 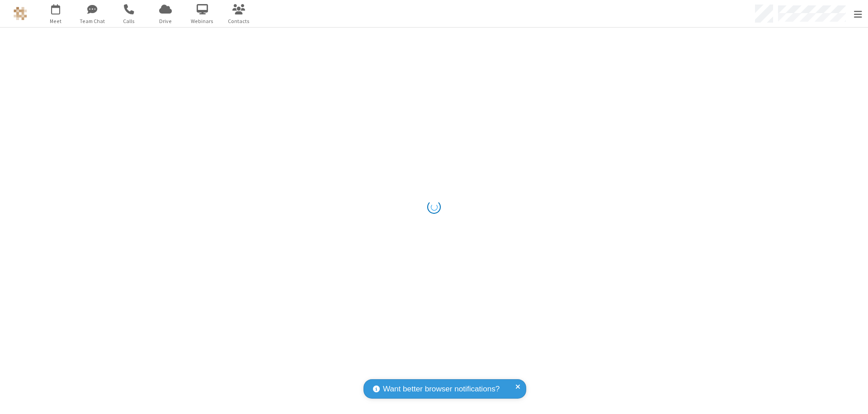 What do you see at coordinates (20, 14) in the screenshot?
I see `img: QA Selenium DO NOT DELETE OR CHANGE` at bounding box center [20, 14].